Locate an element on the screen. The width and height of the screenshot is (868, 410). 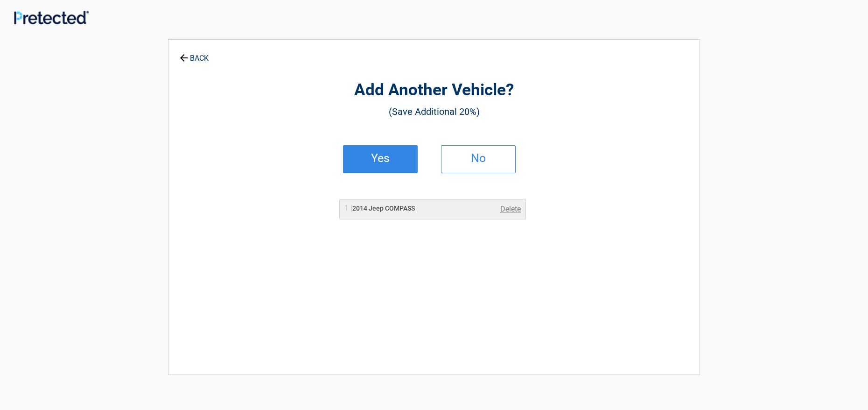
img: Main Logo is located at coordinates (52, 17).